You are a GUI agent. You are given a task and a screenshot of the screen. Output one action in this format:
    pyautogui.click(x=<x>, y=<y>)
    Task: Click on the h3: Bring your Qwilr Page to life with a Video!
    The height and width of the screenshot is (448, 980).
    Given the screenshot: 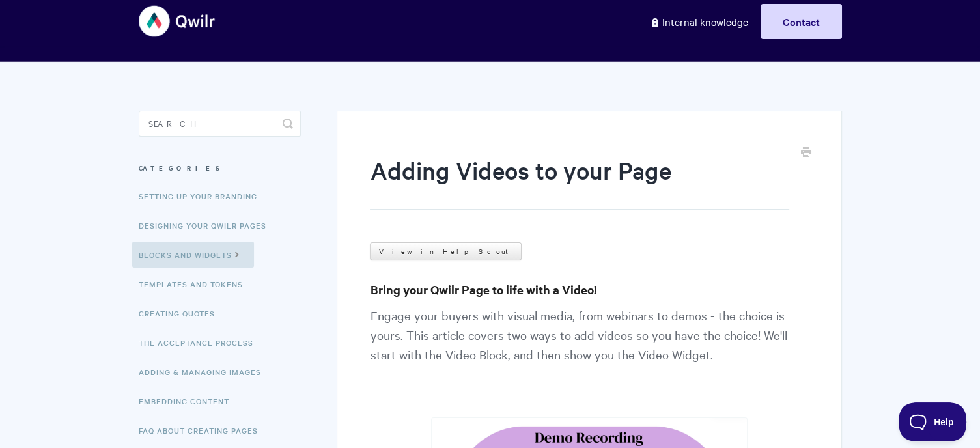 What is the action you would take?
    pyautogui.click(x=589, y=289)
    